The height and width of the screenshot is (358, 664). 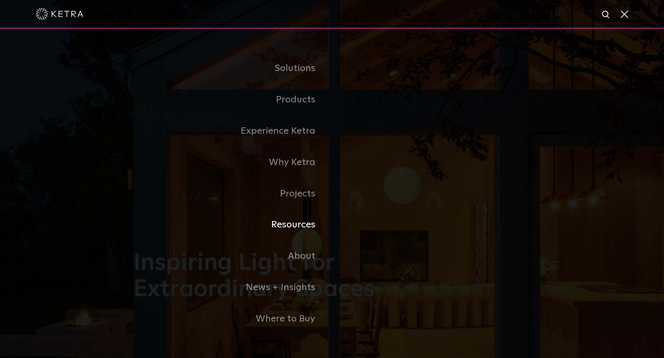 I want to click on img: search icon, so click(x=606, y=15).